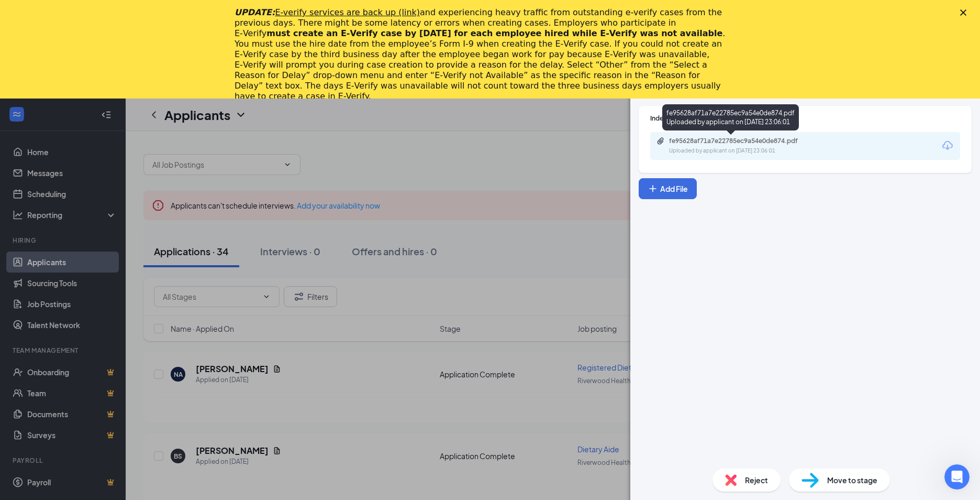 This screenshot has width=980, height=500. I want to click on div: and experiencing heavy traffic from outstanding e-verify cases from the previous days. There migh..., so click(482, 54).